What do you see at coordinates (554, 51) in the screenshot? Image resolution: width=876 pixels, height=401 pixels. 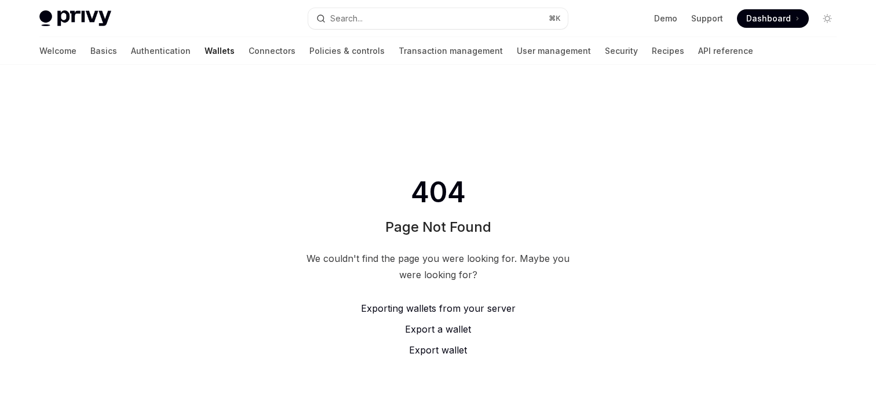 I see `a: User management` at bounding box center [554, 51].